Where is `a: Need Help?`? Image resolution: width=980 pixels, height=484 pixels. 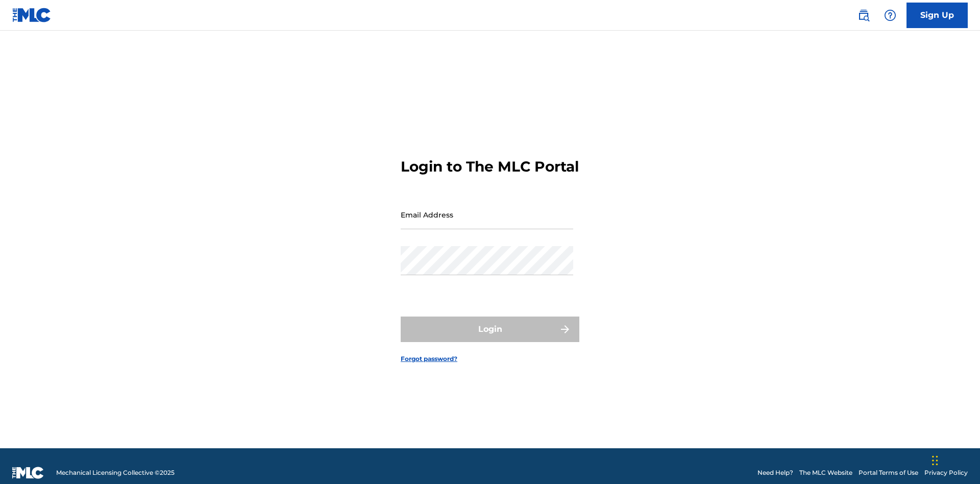 a: Need Help? is located at coordinates (775, 472).